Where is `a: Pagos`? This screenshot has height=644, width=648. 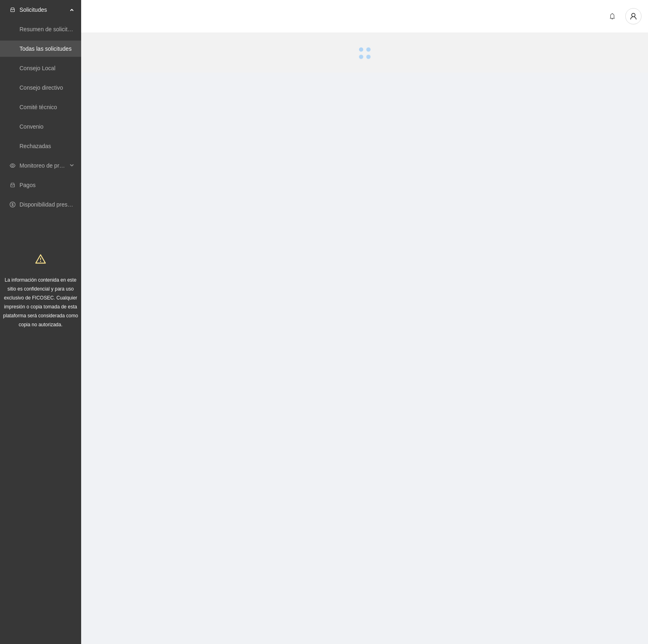
a: Pagos is located at coordinates (28, 185).